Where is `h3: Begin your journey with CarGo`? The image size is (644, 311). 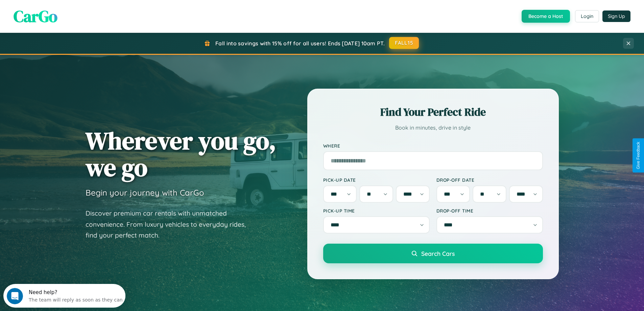
h3: Begin your journey with CarGo is located at coordinates (144, 193).